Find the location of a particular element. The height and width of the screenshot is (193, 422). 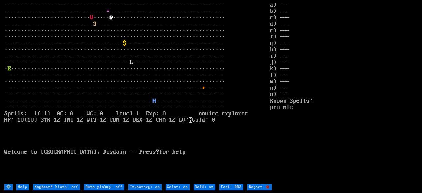

input: Font: DOS is located at coordinates (231, 187).